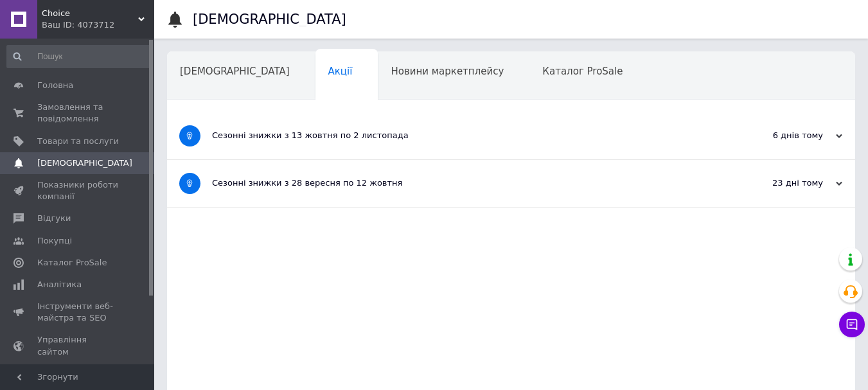  What do you see at coordinates (59, 285) in the screenshot?
I see `span: Аналітика` at bounding box center [59, 285].